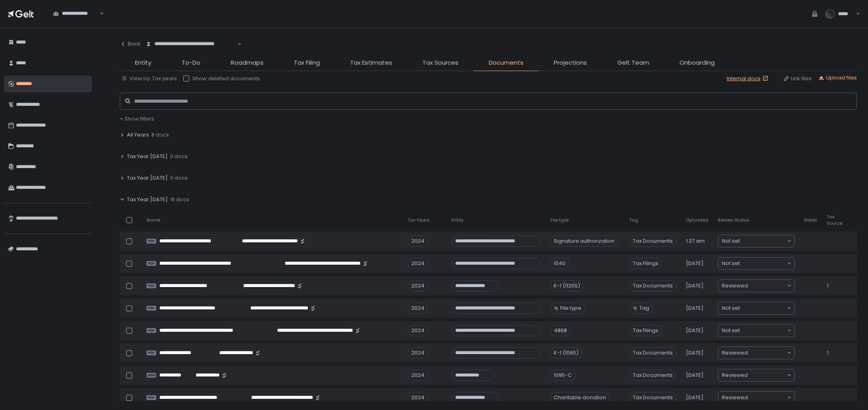 This screenshot has width=868, height=410. What do you see at coordinates (797, 79) in the screenshot?
I see `div: Link files` at bounding box center [797, 79].